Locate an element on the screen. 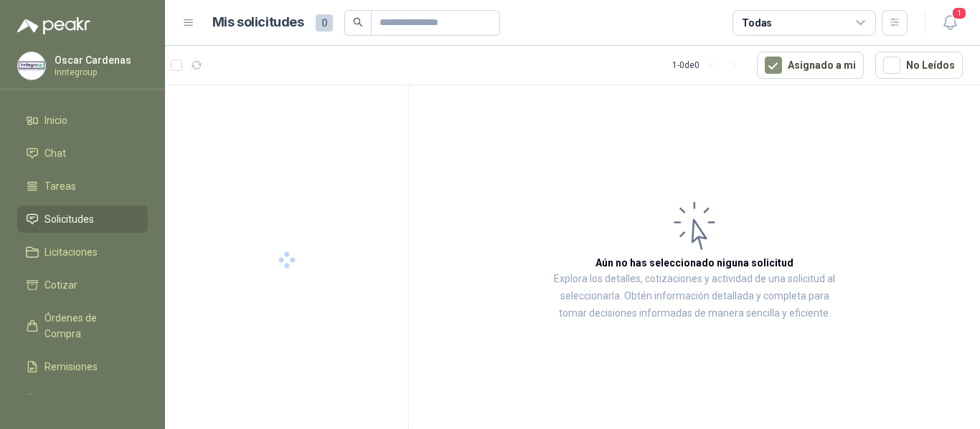 Image resolution: width=980 pixels, height=429 pixels. button: No Leídos is located at coordinates (919, 65).